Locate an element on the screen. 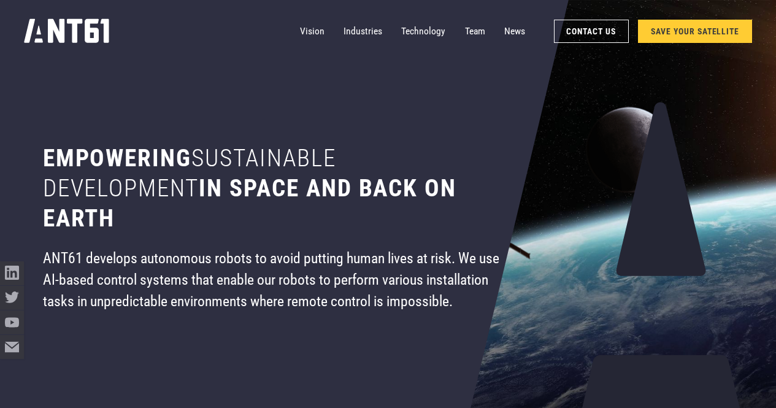 This screenshot has height=408, width=776. div: ANT61 develops autonomous robots to avoid putting human lives at risk. We use AI-based control sy... is located at coordinates (274, 280).